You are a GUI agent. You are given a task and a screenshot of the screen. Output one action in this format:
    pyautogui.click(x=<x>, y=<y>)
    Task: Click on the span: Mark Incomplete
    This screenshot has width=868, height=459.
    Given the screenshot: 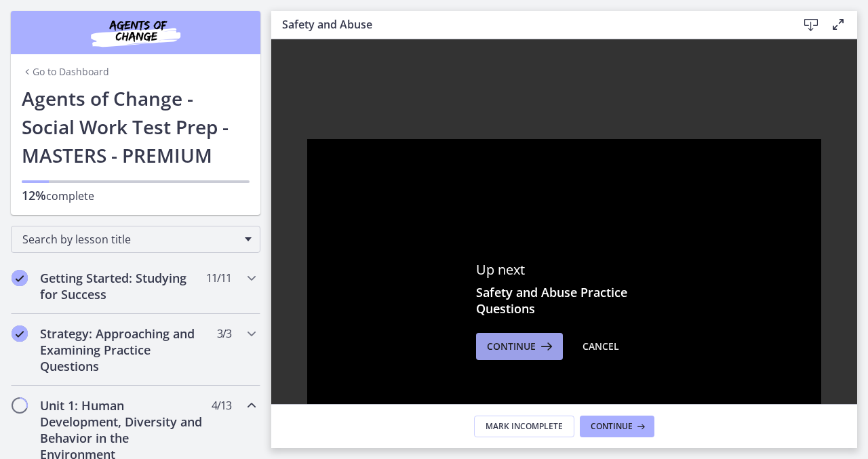 What is the action you would take?
    pyautogui.click(x=524, y=427)
    